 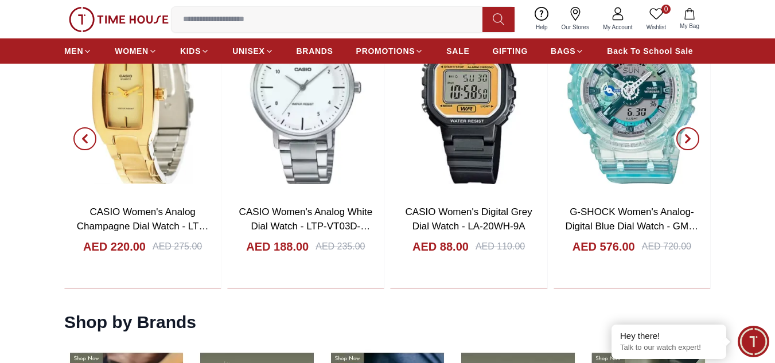 What do you see at coordinates (567, 51) in the screenshot?
I see `a: BAGS` at bounding box center [567, 51].